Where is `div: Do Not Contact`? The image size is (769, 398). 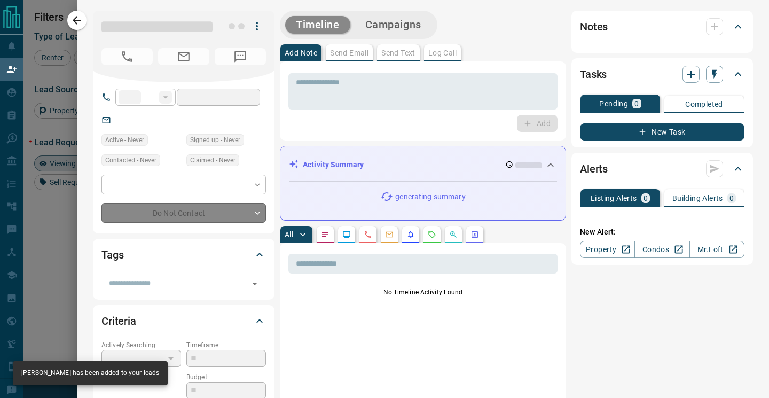
div: Do Not Contact is located at coordinates (184, 213).